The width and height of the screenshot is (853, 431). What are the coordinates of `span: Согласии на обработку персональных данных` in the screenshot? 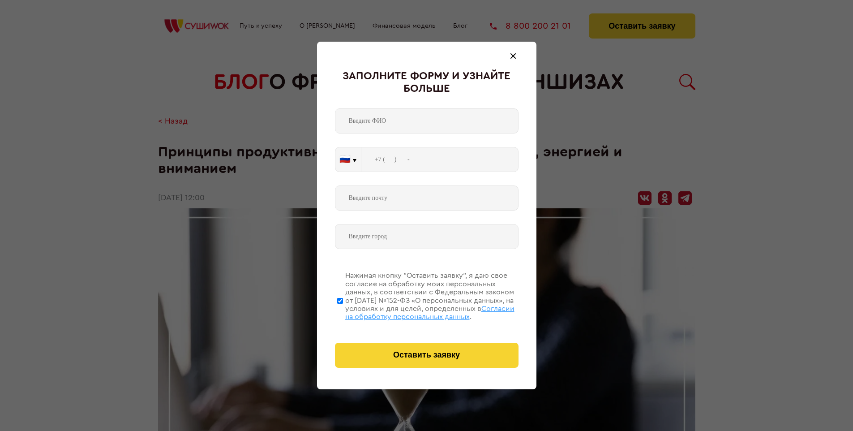 It's located at (430, 313).